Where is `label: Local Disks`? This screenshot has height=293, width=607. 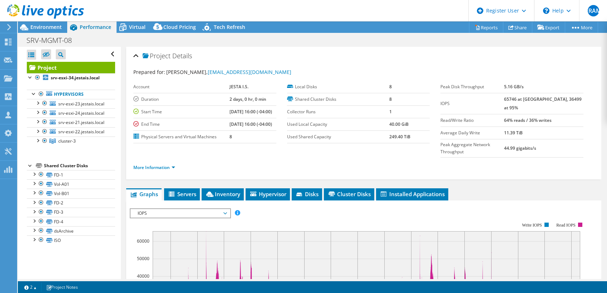 label: Local Disks is located at coordinates (338, 87).